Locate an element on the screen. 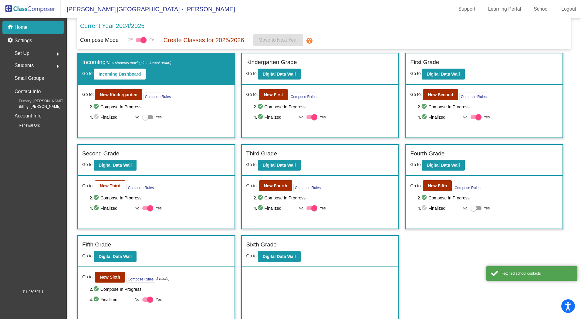 Image resolution: width=581 pixels, height=319 pixels. p: Home is located at coordinates (21, 27).